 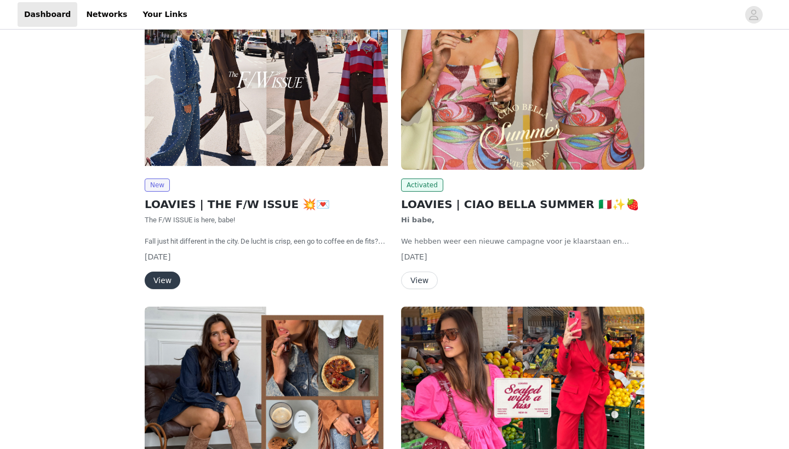 I want to click on strong: Hi babe,, so click(x=418, y=220).